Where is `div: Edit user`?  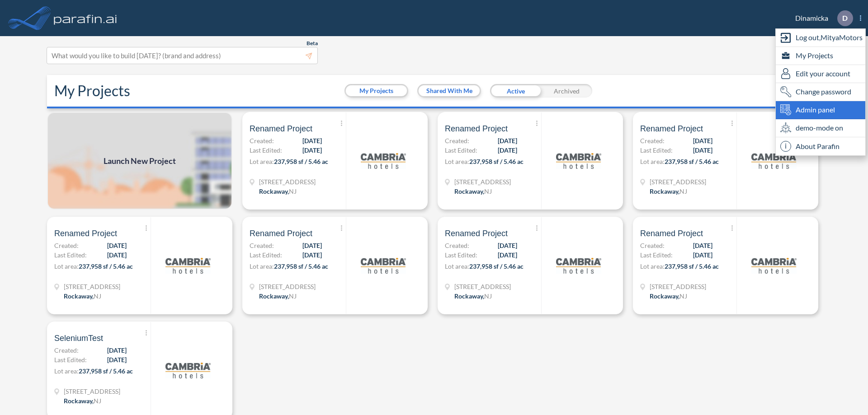
div: Edit user is located at coordinates (821, 74).